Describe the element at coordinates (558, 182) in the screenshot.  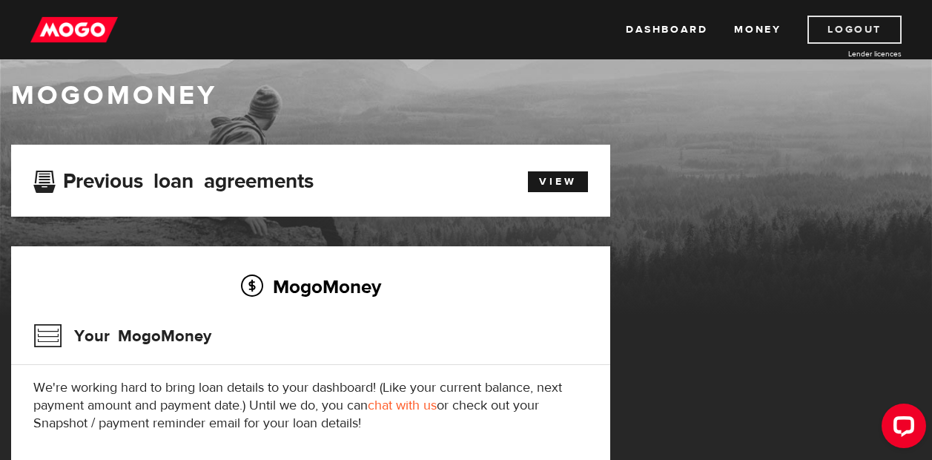
I see `a: View` at that location.